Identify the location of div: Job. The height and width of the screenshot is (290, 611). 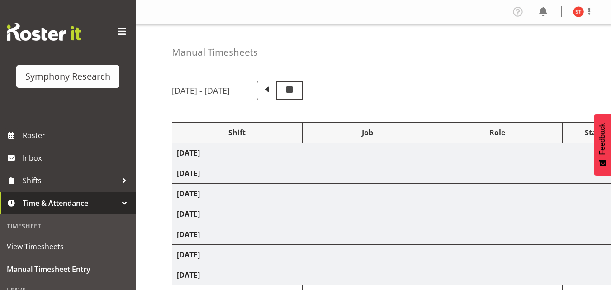
(367, 133).